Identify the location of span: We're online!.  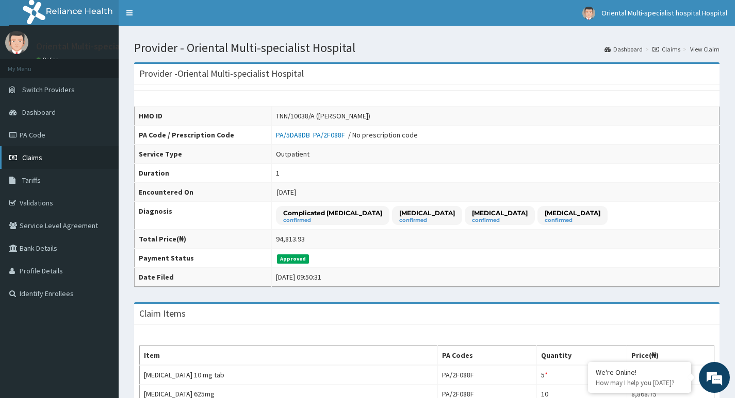
(101, 182).